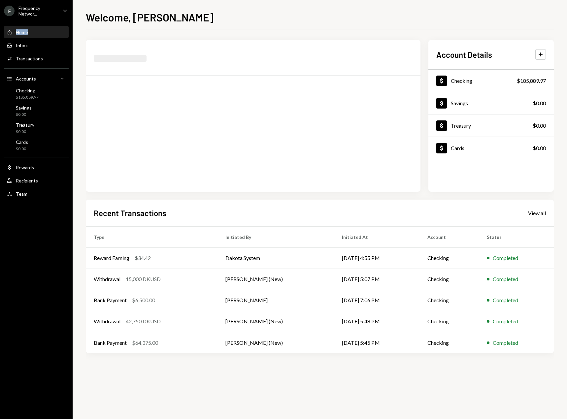  What do you see at coordinates (537, 213) in the screenshot?
I see `div: View all` at bounding box center [537, 213].